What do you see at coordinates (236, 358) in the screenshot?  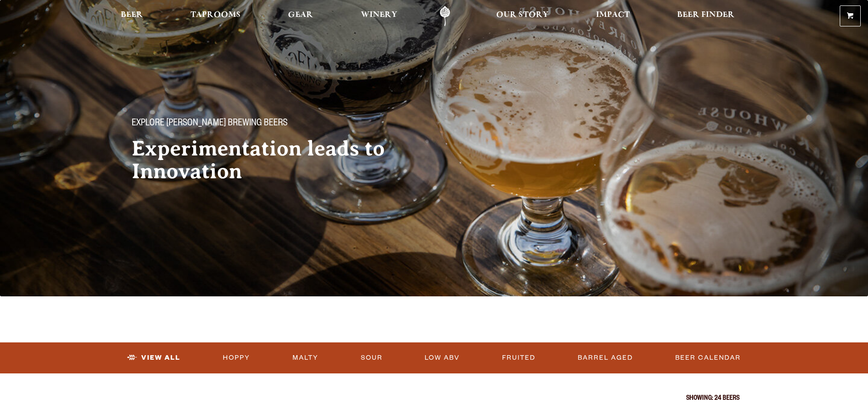 I see `a: Hoppy` at bounding box center [236, 358].